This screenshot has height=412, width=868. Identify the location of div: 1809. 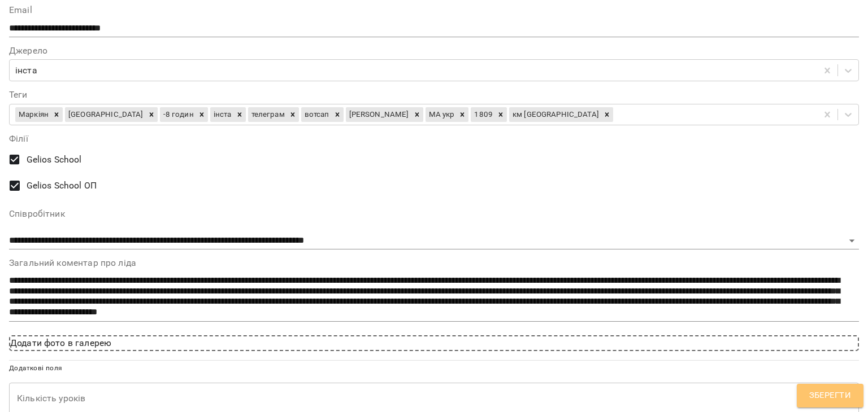
(483, 115).